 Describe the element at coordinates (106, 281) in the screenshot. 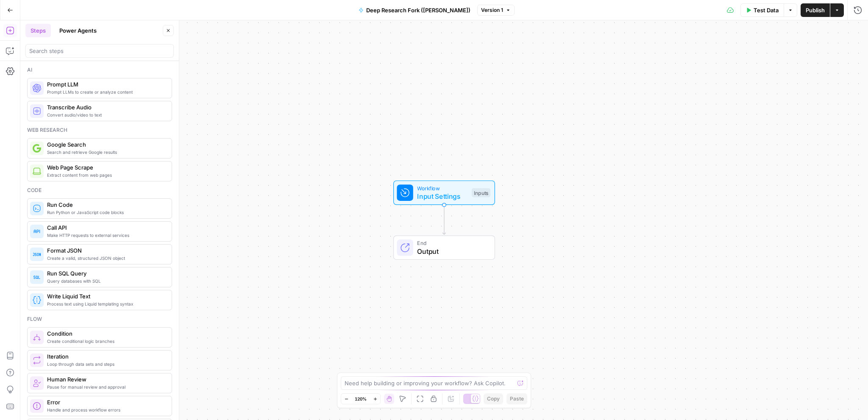

I see `span: Query databases with SQL` at that location.